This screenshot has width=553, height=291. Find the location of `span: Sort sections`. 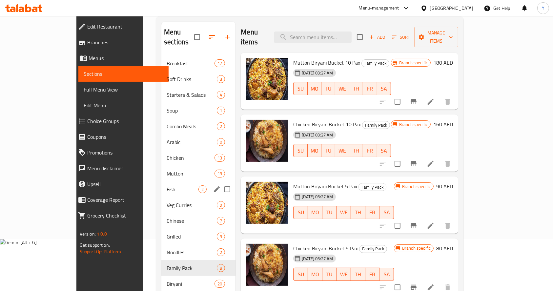

span: Sort sections is located at coordinates (212, 37).